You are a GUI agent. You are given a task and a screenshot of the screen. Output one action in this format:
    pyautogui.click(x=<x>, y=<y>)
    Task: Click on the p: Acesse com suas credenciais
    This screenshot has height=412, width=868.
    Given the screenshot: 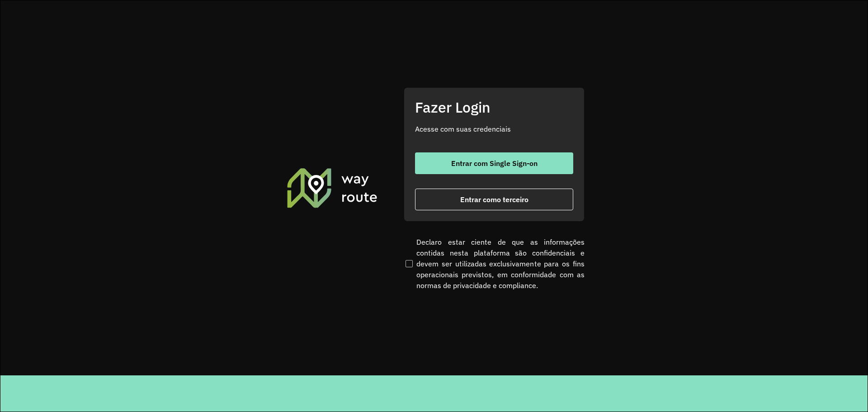 What is the action you would take?
    pyautogui.click(x=494, y=129)
    